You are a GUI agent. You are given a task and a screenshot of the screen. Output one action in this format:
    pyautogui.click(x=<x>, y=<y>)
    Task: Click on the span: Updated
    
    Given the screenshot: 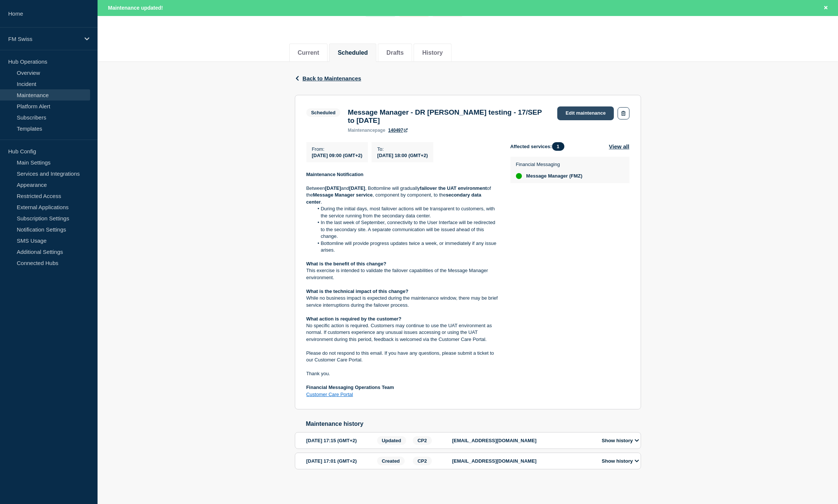 What is the action you would take?
    pyautogui.click(x=391, y=440)
    